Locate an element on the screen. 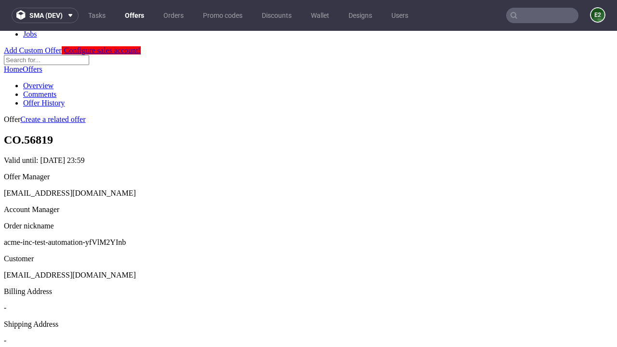  a: Comments is located at coordinates (40, 63).